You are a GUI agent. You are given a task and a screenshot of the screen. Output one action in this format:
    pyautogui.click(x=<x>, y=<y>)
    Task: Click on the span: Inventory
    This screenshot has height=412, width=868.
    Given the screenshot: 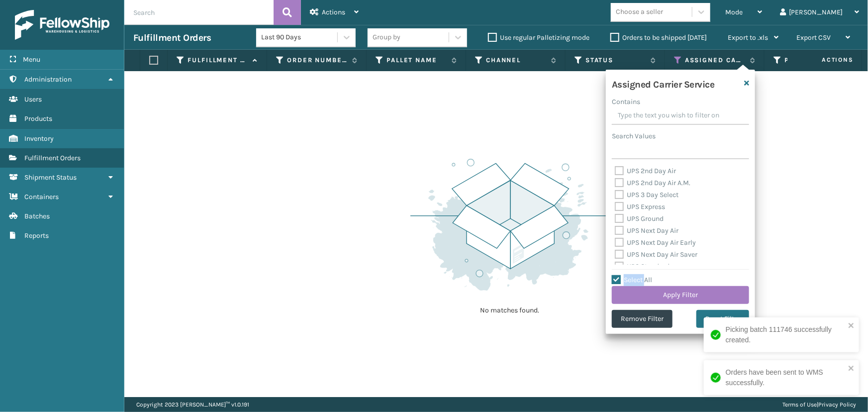 What is the action you would take?
    pyautogui.click(x=39, y=138)
    